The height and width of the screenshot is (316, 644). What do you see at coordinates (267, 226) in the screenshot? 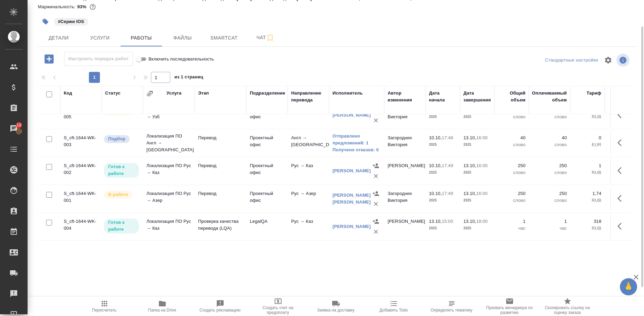
I see `td: LegalQA` at bounding box center [267, 226].